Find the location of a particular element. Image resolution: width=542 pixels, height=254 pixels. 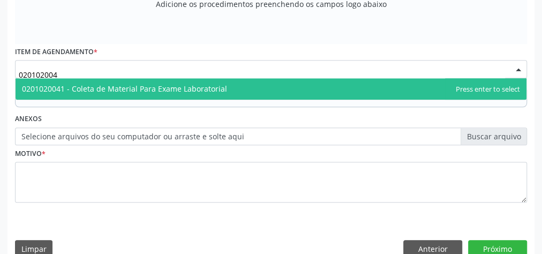

label: Anexos is located at coordinates (28, 119).